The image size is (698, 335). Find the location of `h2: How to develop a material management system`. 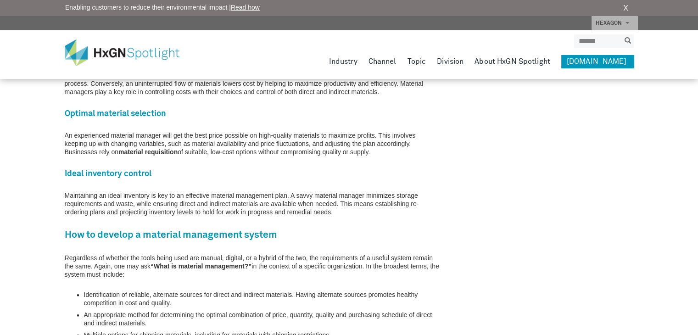

h2: How to develop a material management system is located at coordinates (252, 236).